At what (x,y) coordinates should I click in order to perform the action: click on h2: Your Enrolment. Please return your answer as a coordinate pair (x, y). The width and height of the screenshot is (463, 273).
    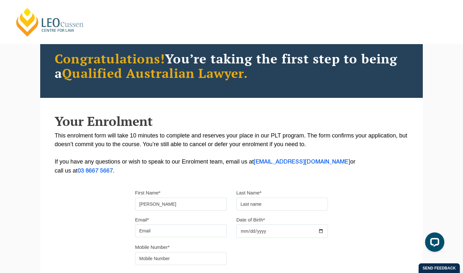
    Looking at the image, I should click on (232, 121).